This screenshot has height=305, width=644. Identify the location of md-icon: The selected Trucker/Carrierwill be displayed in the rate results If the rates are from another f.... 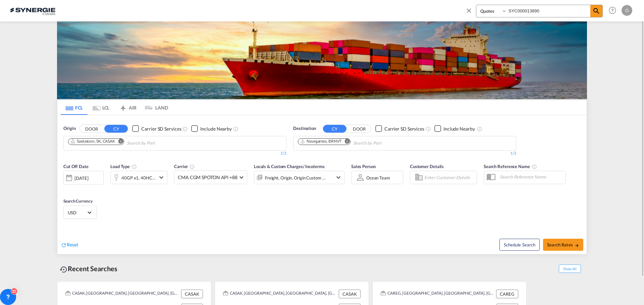
(192, 167).